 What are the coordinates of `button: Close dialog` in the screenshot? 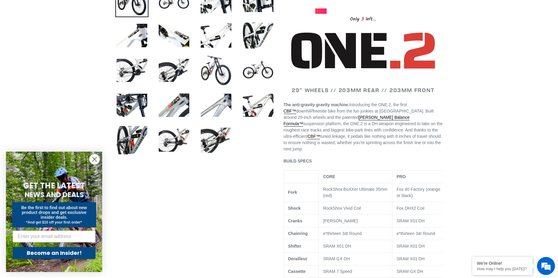 It's located at (94, 159).